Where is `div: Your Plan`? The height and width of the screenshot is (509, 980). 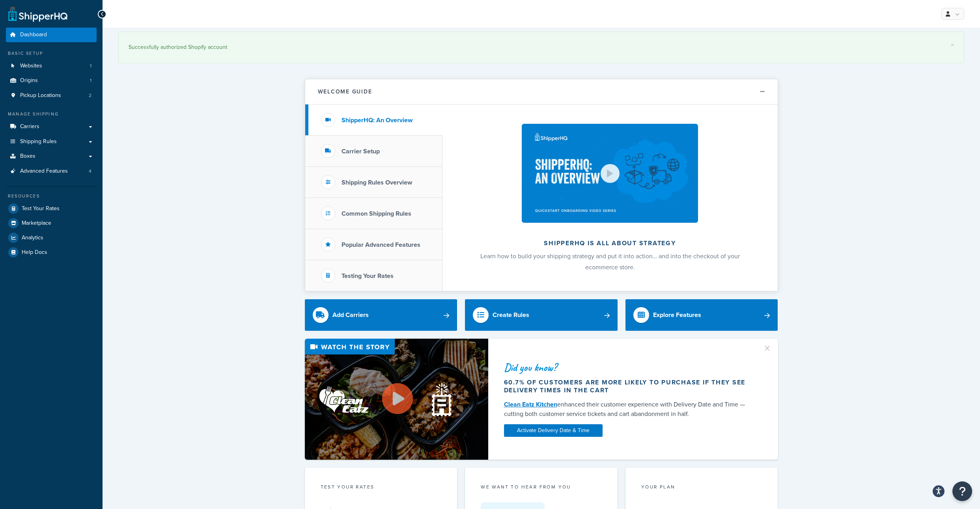 div: Your Plan is located at coordinates (702, 488).